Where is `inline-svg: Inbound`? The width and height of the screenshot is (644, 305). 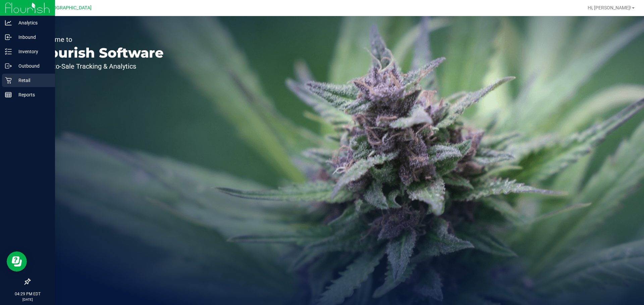
inline-svg: Inbound is located at coordinates (8, 37).